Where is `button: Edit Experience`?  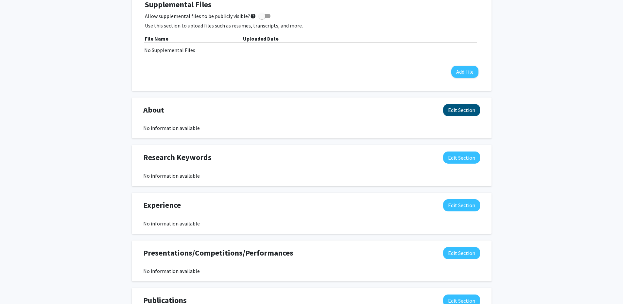 button: Edit Experience is located at coordinates (462, 205).